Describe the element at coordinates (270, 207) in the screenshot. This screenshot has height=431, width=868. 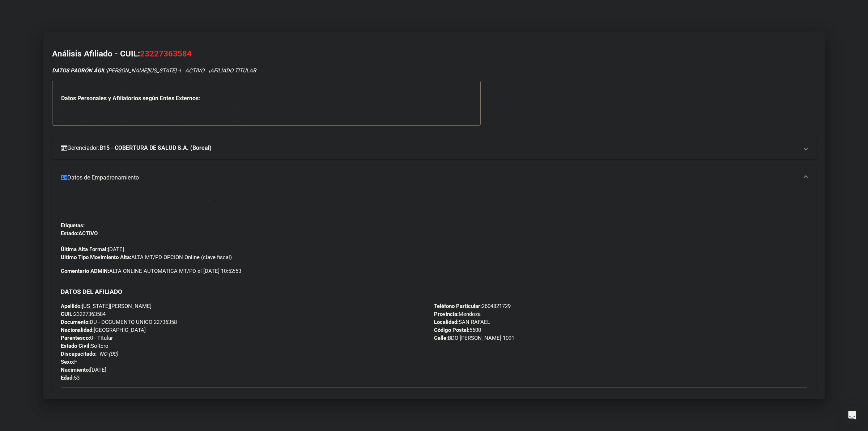
I see `span: Sin Certificado Discapacidad` at that location.